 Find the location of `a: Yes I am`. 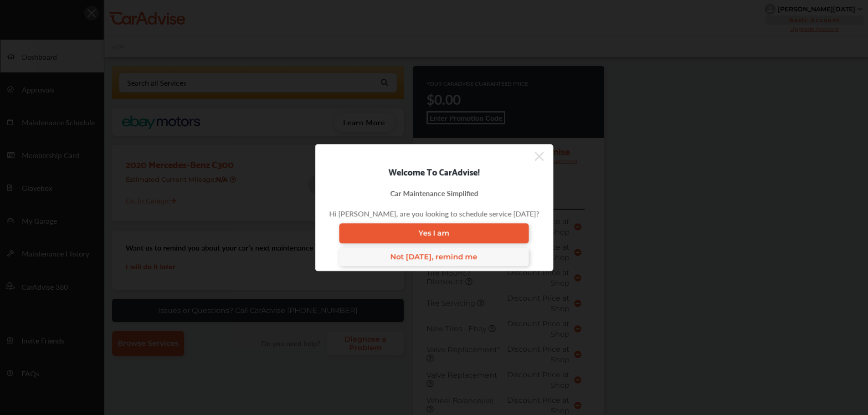

a: Yes I am is located at coordinates (434, 233).